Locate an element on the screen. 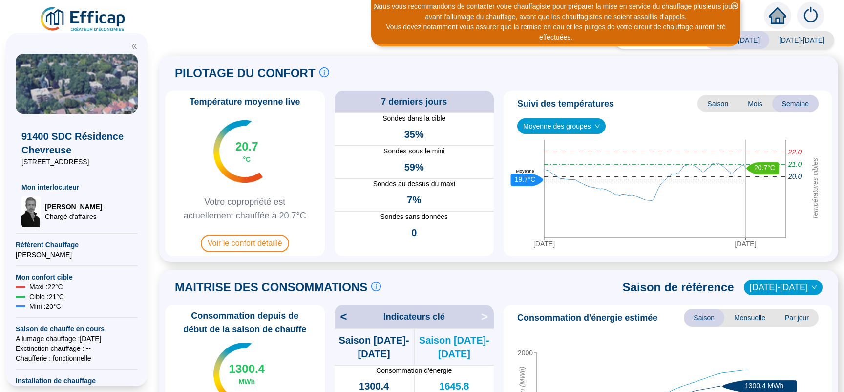  span: Consommation depuis de début de la saison de chauffe is located at coordinates (245, 322).